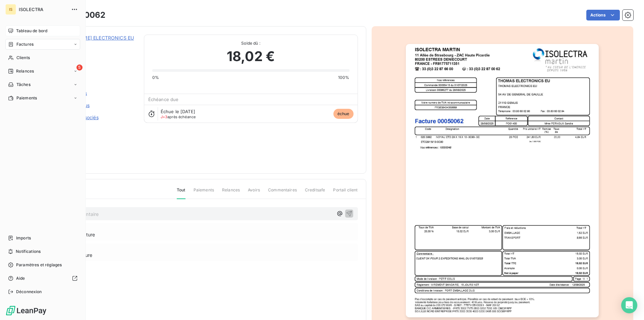  Describe the element at coordinates (344, 77) in the screenshot. I see `span: 100%` at that location.